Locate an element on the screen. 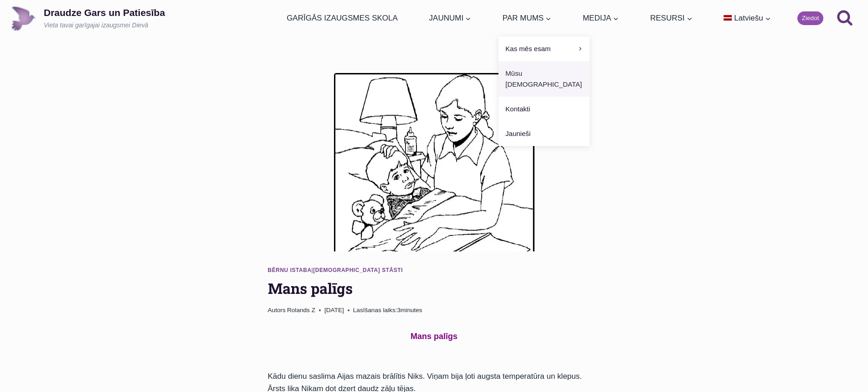  a: Kontakti is located at coordinates (544, 109).